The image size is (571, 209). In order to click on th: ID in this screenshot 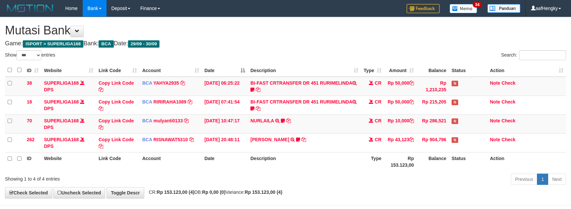, I will do `click(33, 161)`.